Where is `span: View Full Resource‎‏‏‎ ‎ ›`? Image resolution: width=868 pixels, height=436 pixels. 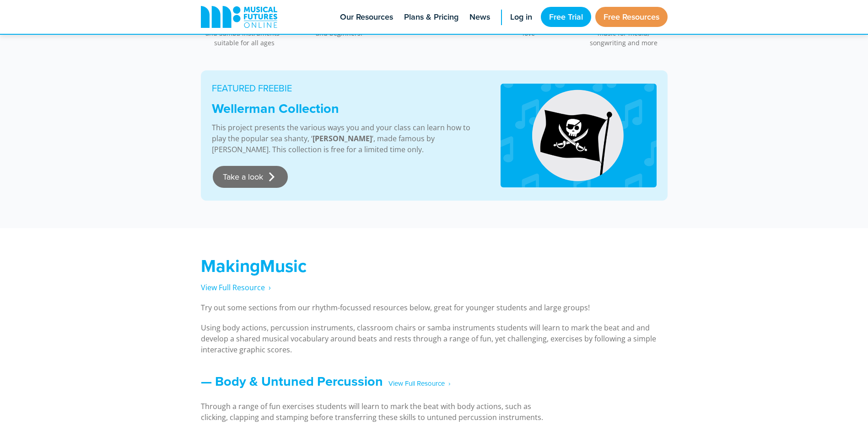 span: View Full Resource‎‏‏‎ ‎ › is located at coordinates (236, 288).